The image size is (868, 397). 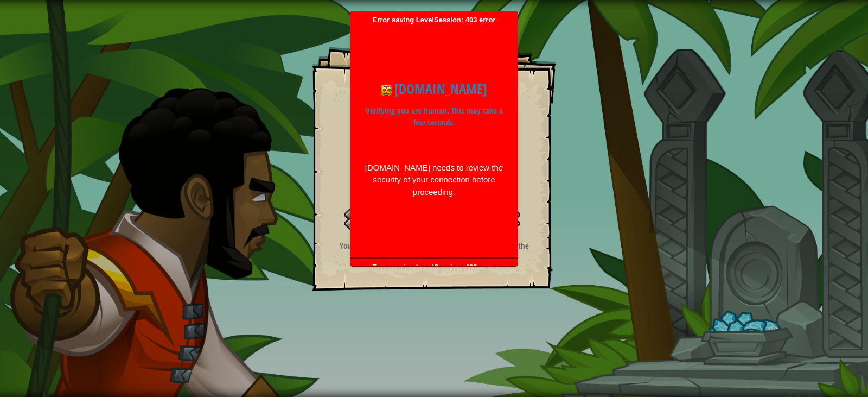 What do you see at coordinates (434, 252) in the screenshot?
I see `p: You can move 3 times with . The is the "argument"!` at bounding box center [434, 252].